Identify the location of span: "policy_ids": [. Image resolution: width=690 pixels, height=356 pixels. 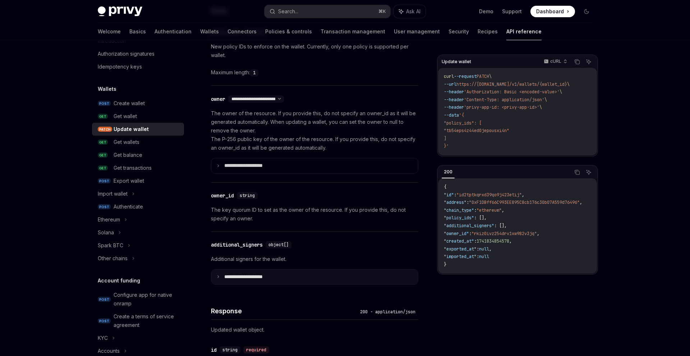
(462, 123).